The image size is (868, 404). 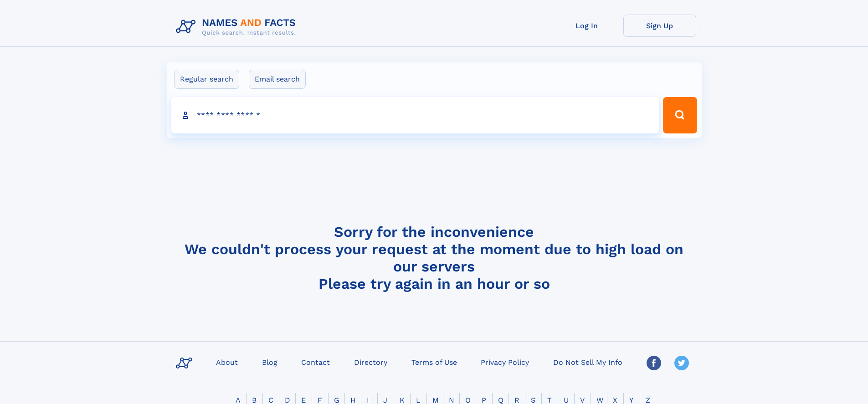 What do you see at coordinates (681, 364) in the screenshot?
I see `img: Twitter` at bounding box center [681, 364].